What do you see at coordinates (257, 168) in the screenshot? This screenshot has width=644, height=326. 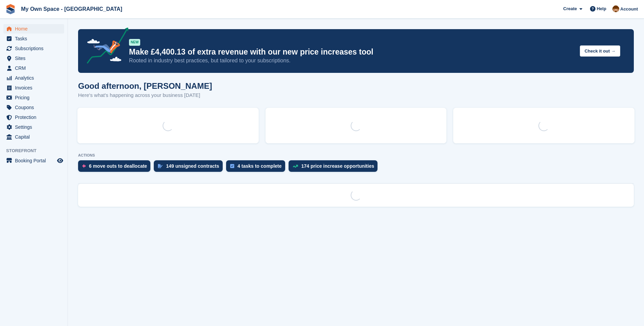 I see `a: 4 tasks to complete` at bounding box center [257, 168].